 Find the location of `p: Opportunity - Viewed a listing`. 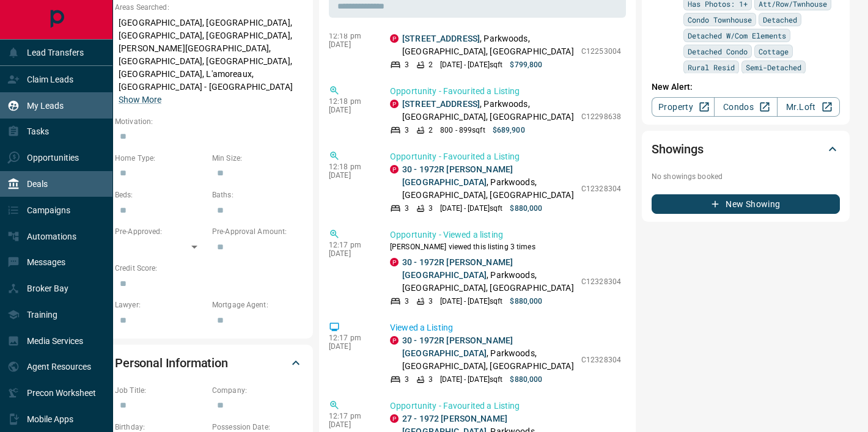

p: Opportunity - Viewed a listing is located at coordinates (506, 235).